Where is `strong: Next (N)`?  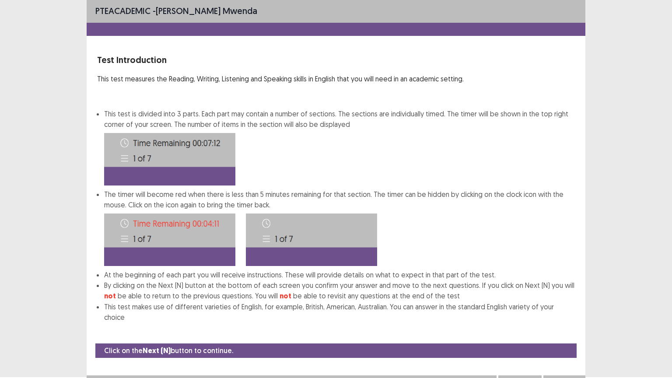
strong: Next (N) is located at coordinates (157, 351).